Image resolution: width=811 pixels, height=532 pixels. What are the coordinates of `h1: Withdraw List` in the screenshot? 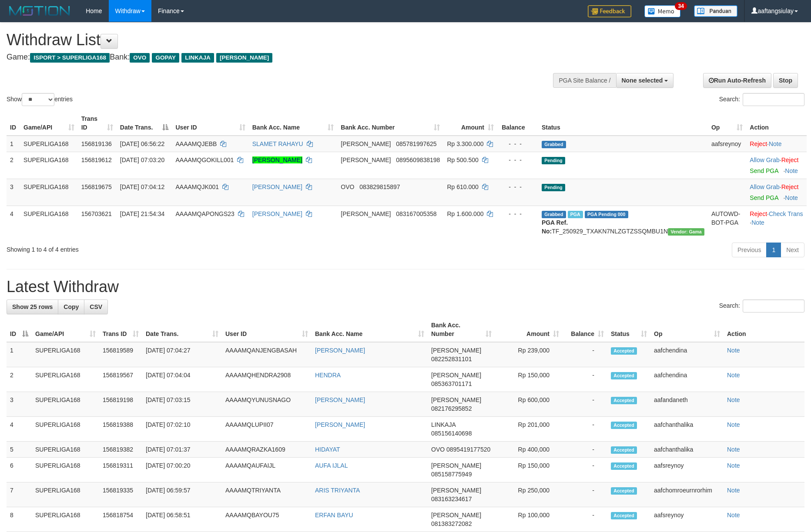 It's located at (270, 40).